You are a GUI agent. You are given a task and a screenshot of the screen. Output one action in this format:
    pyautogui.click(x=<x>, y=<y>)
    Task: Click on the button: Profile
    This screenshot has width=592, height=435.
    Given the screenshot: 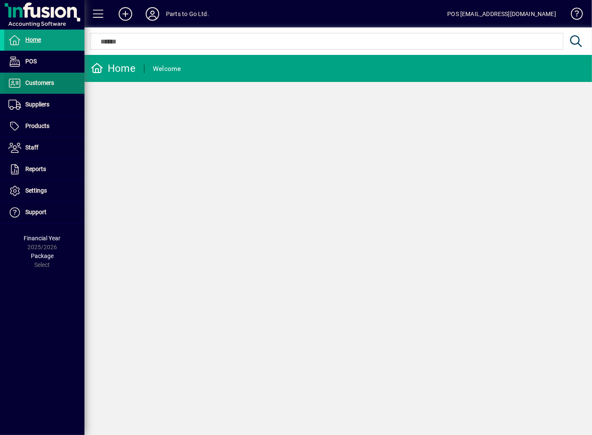 What is the action you would take?
    pyautogui.click(x=152, y=14)
    